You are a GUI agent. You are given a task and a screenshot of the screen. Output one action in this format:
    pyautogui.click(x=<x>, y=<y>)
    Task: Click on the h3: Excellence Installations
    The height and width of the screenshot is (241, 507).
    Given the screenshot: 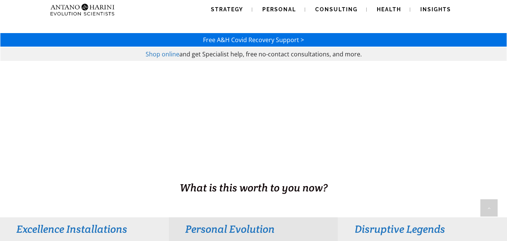 What is the action you would take?
    pyautogui.click(x=84, y=229)
    